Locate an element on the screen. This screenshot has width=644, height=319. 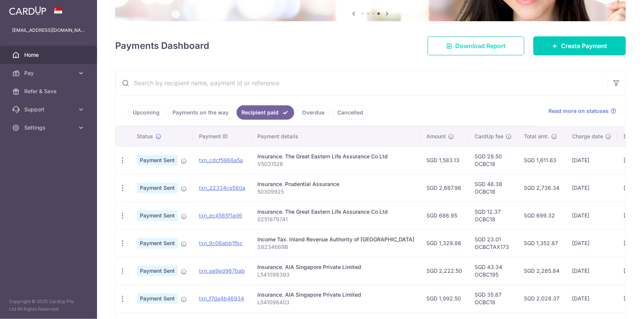
a: Cancelled is located at coordinates (350, 112).